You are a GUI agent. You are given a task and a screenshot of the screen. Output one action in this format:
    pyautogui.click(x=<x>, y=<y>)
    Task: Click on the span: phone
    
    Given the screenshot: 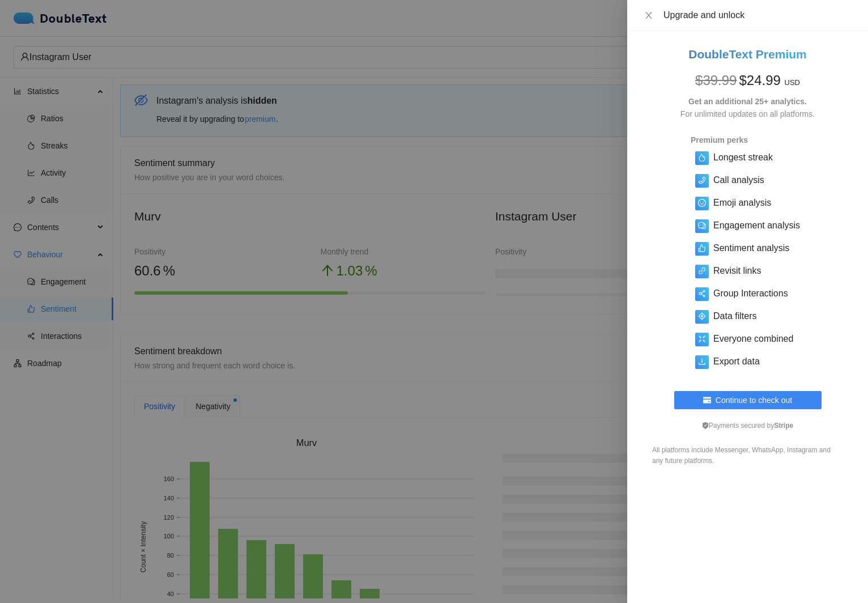 What is the action you would take?
    pyautogui.click(x=702, y=180)
    